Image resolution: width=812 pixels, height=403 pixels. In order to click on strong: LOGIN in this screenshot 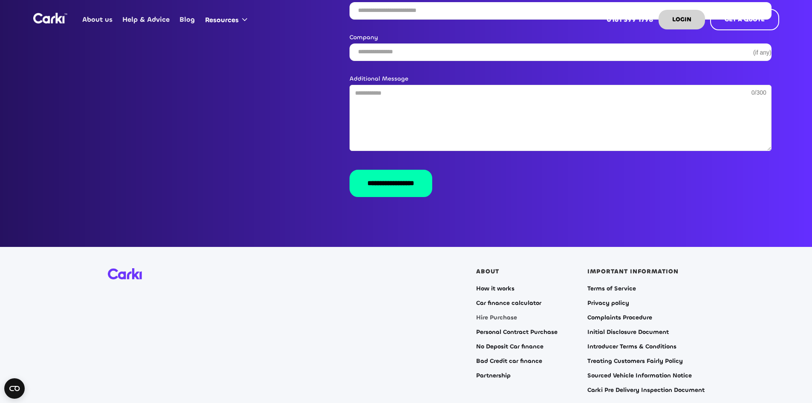, I will do `click(682, 19)`.